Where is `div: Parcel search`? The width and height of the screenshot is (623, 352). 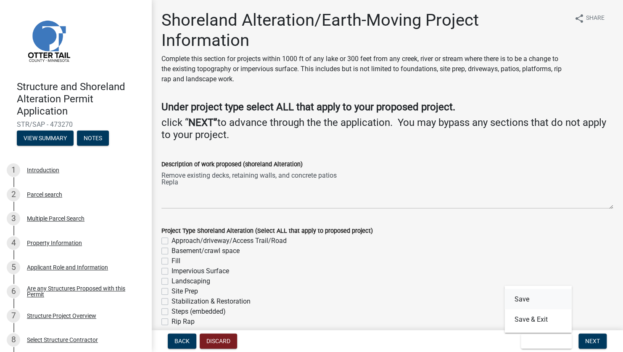 div: Parcel search is located at coordinates (45, 194).